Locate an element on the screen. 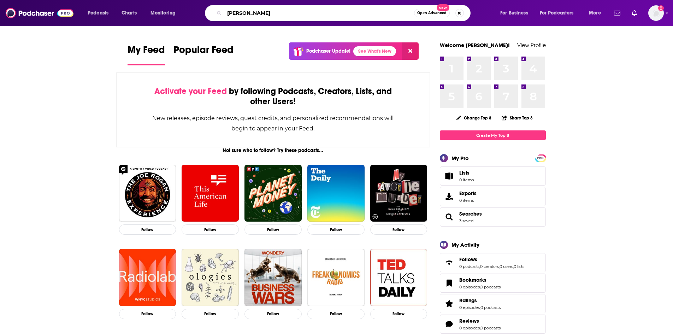 This screenshot has width=673, height=334. span: New is located at coordinates (443, 7).